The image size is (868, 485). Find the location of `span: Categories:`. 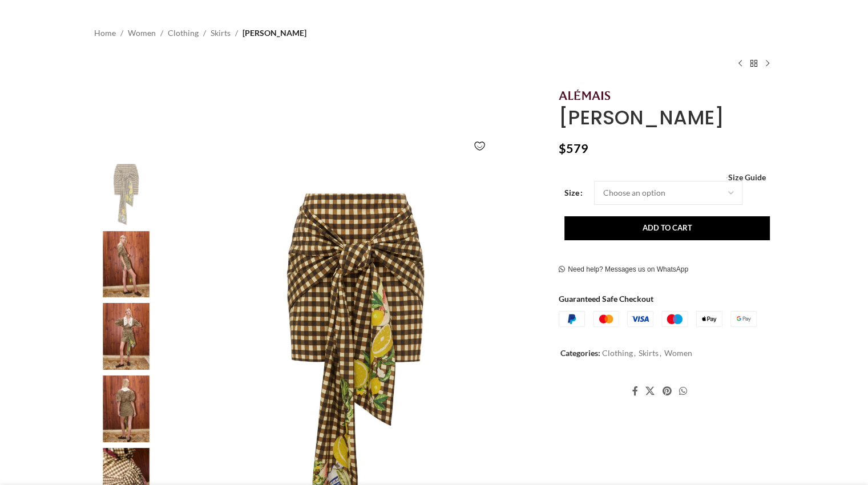

span: Categories: is located at coordinates (581, 352).